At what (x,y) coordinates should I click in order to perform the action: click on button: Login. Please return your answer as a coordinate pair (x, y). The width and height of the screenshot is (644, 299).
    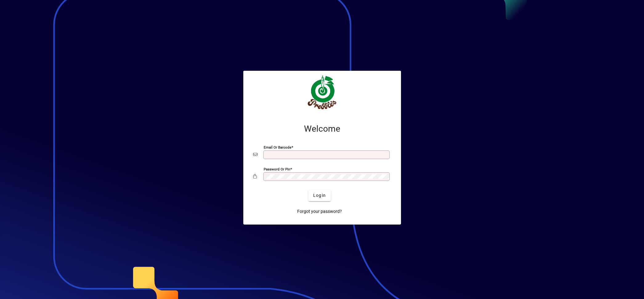
    Looking at the image, I should click on (319, 196).